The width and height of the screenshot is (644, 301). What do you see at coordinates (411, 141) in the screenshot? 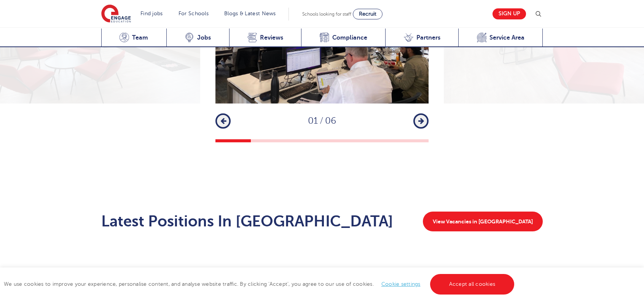
I see `button: 6 of 6` at bounding box center [411, 141].